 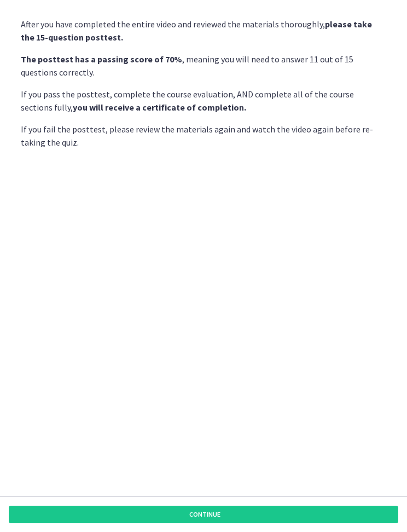 What do you see at coordinates (101, 59) in the screenshot?
I see `strong: The posttest has a passing score of 70%` at bounding box center [101, 59].